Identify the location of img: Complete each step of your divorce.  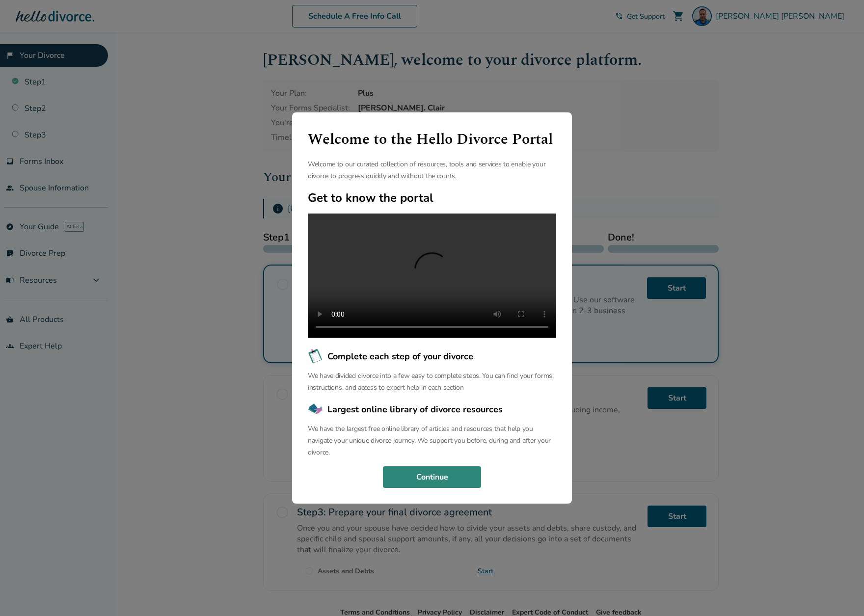
(316, 356).